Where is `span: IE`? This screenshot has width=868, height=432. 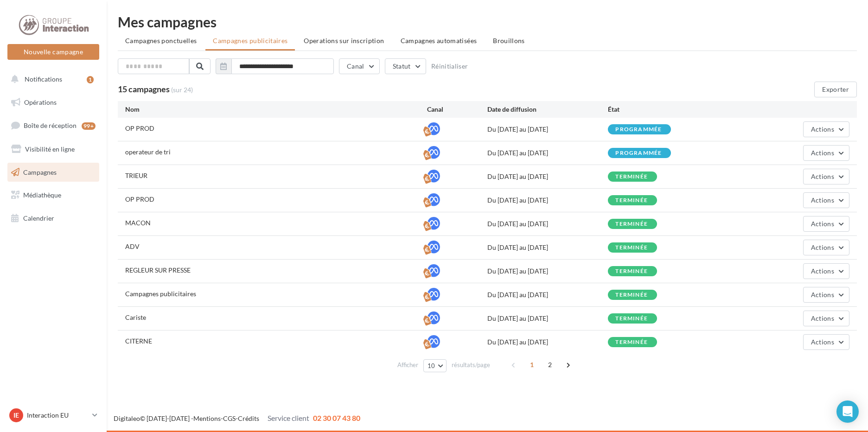 span: IE is located at coordinates (16, 416).